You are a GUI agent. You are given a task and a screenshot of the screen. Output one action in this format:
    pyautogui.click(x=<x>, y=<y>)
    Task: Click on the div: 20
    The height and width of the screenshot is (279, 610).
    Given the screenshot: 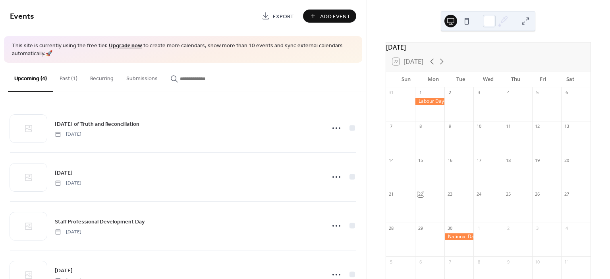 What is the action you would take?
    pyautogui.click(x=567, y=160)
    